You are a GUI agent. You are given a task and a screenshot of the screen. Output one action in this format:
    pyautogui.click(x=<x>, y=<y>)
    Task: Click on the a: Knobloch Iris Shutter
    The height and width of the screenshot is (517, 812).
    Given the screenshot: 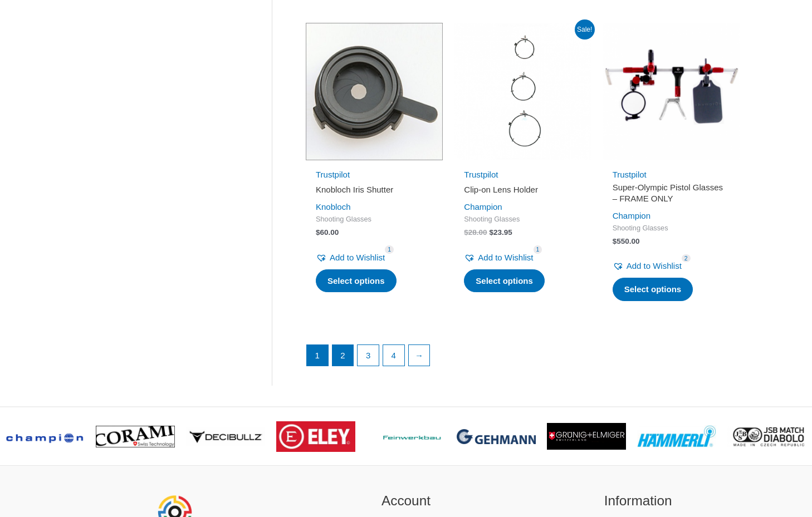 What is the action you would take?
    pyautogui.click(x=374, y=192)
    